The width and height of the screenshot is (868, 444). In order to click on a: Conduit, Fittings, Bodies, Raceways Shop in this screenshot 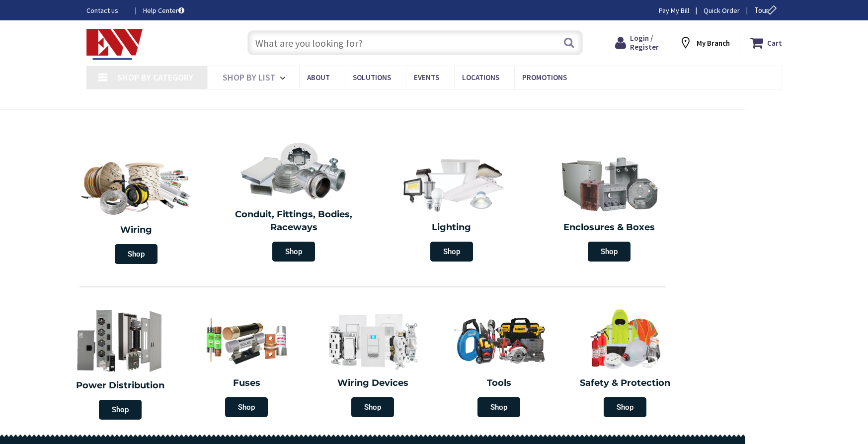, I will do `click(294, 202)`.